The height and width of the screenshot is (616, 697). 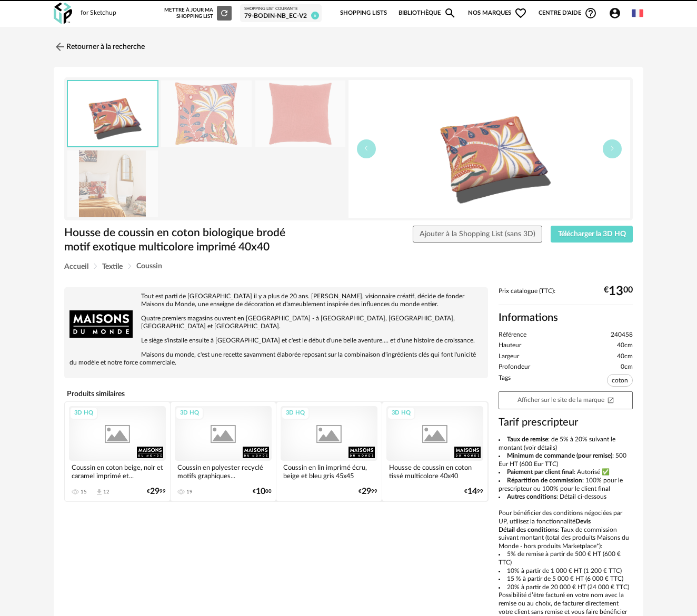 What do you see at coordinates (627, 367) in the screenshot?
I see `span: 0cm` at bounding box center [627, 367].